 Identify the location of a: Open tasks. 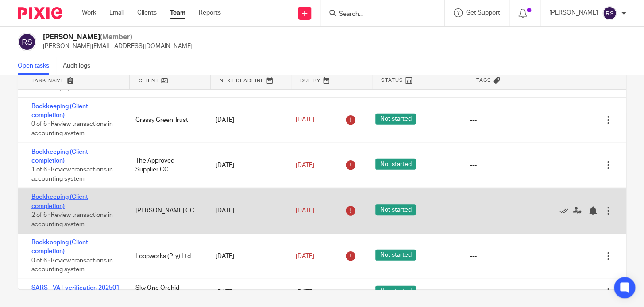
(37, 66).